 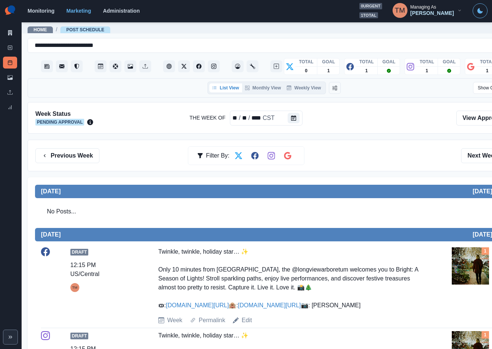 What do you see at coordinates (98, 269) in the screenshot?
I see `div: 12:15 PM US/Central` at bounding box center [98, 269].